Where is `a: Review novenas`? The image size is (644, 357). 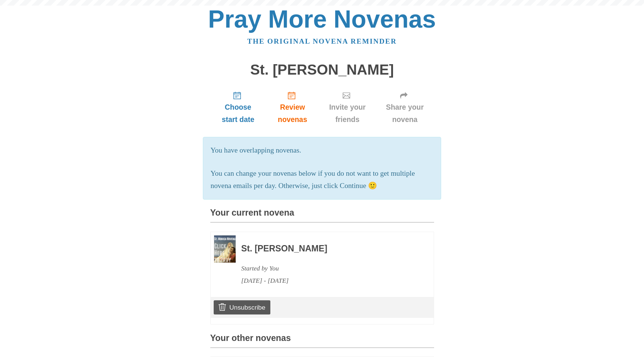
a: Review novenas is located at coordinates (292, 107).